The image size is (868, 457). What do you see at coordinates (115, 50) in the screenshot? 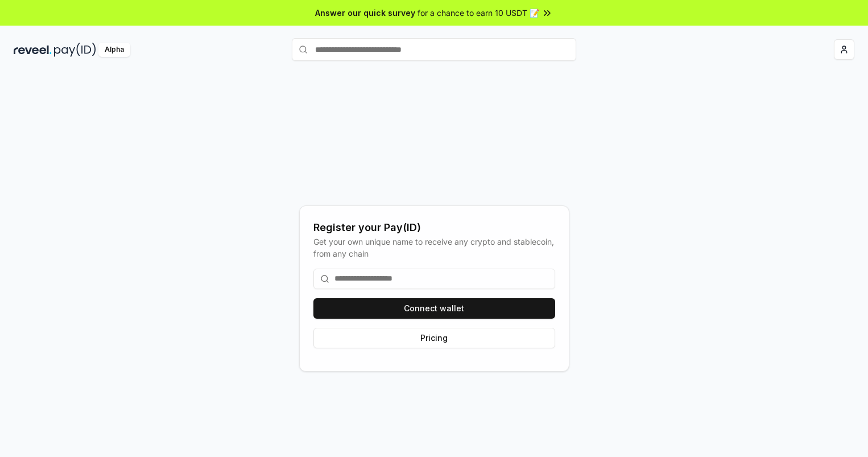
I see `div: Alpha` at bounding box center [115, 50].